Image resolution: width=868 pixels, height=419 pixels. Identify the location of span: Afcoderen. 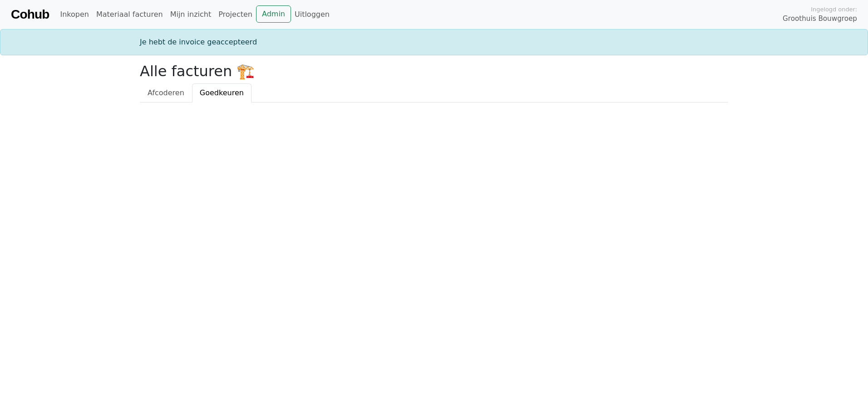
(166, 92).